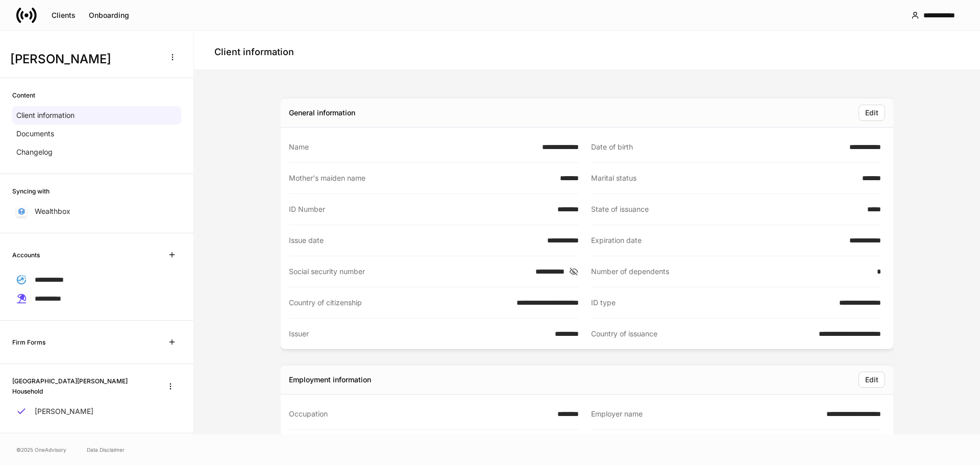 The height and width of the screenshot is (465, 980). Describe the element at coordinates (413, 148) in the screenshot. I see `div: Name` at that location.